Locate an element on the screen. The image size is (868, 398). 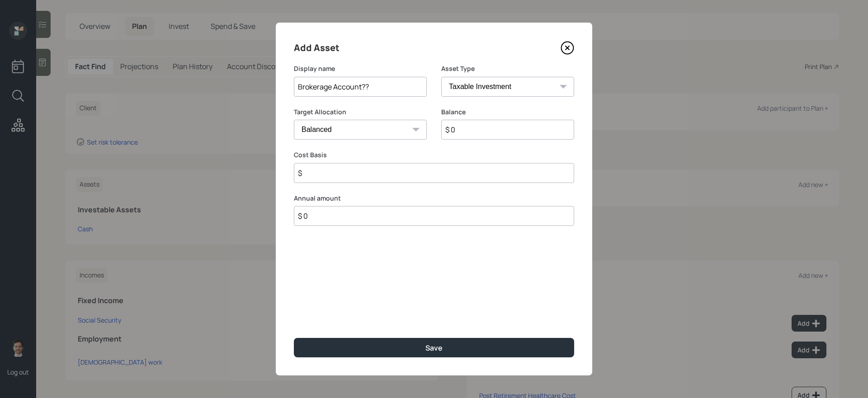
h4: Add Asset is located at coordinates (317, 48).